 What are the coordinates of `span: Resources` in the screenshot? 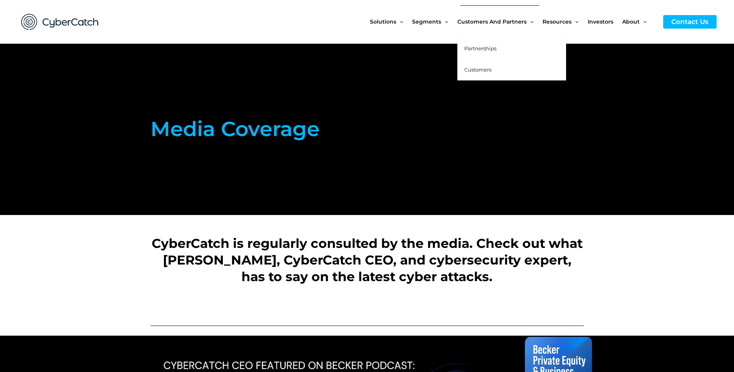 It's located at (557, 22).